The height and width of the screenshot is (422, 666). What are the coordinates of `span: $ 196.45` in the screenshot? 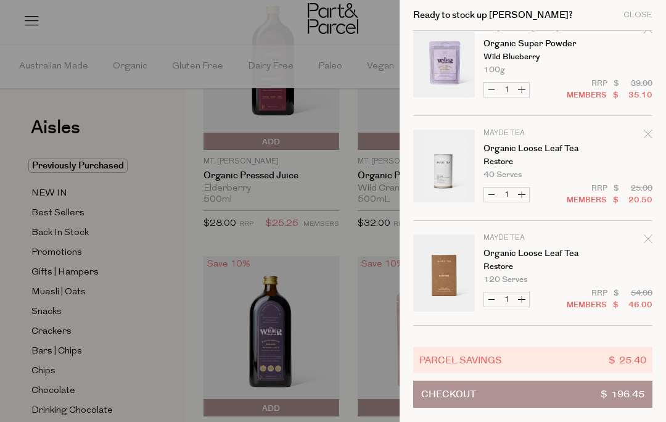 It's located at (622, 394).